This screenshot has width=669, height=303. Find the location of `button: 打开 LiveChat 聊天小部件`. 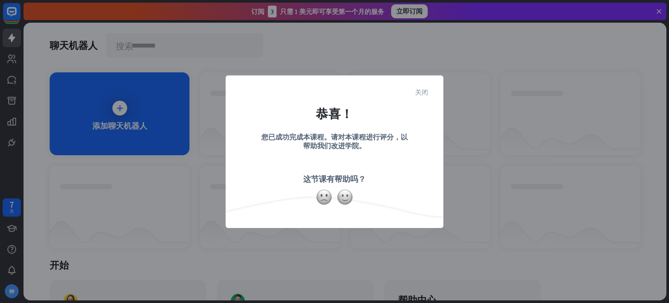

button: 打开 LiveChat 聊天小部件 is located at coordinates (20, 17).